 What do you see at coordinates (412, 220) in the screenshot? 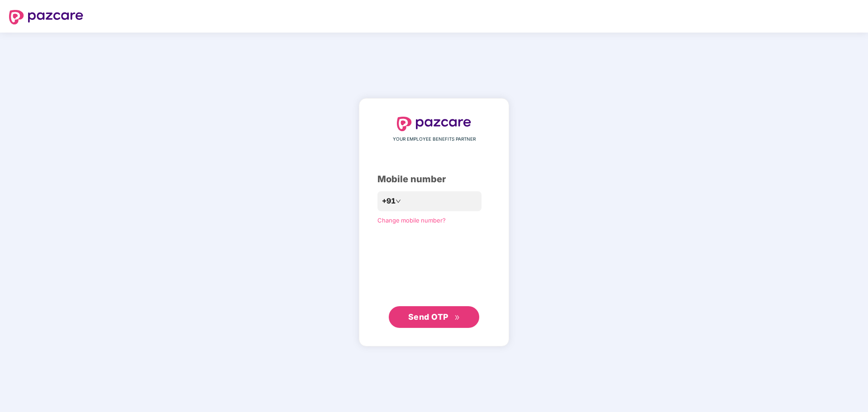
I see `span: Change mobile number?` at bounding box center [412, 220].